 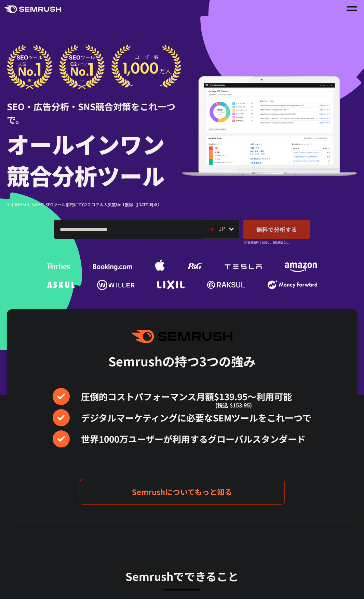 What do you see at coordinates (182, 492) in the screenshot?
I see `span: Semrushについてもっと知る` at bounding box center [182, 492].